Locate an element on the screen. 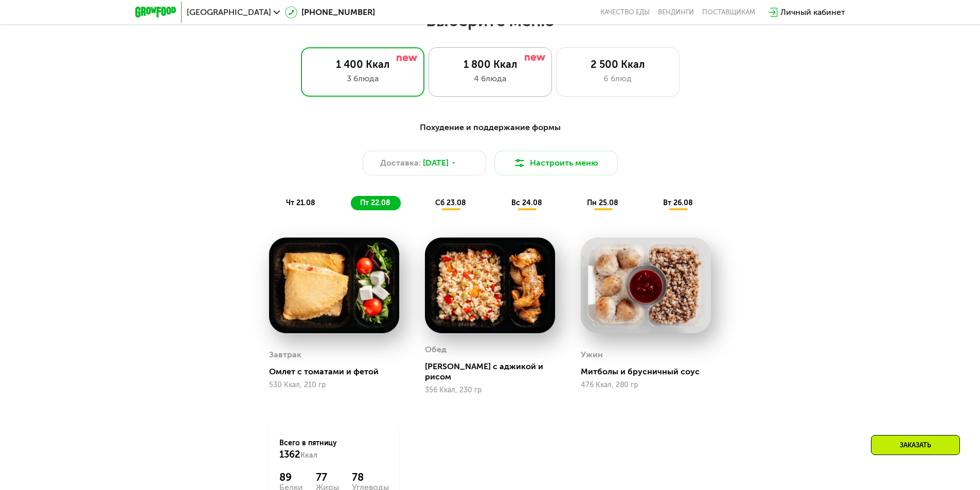 The width and height of the screenshot is (980, 490). div: Завтрак is located at coordinates (285, 355).